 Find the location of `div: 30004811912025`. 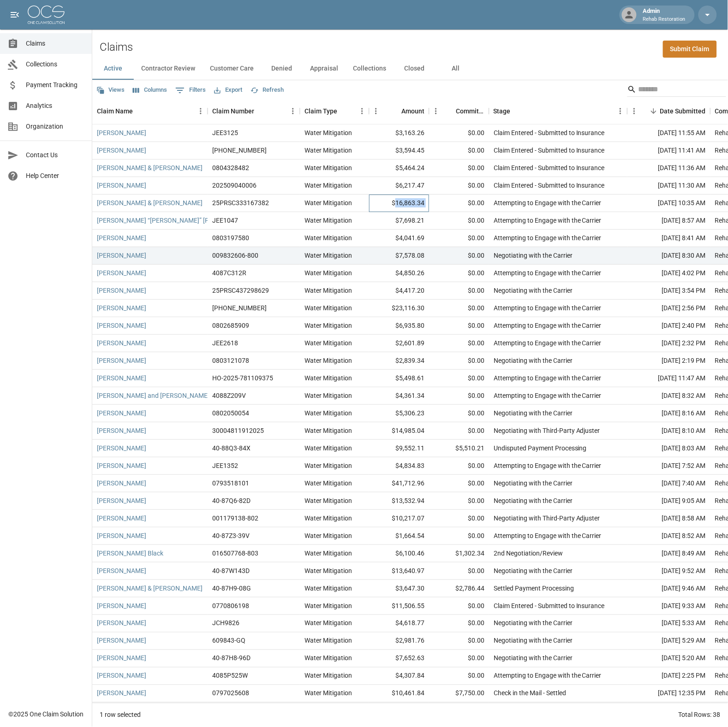

div: 30004811912025 is located at coordinates (238, 431).